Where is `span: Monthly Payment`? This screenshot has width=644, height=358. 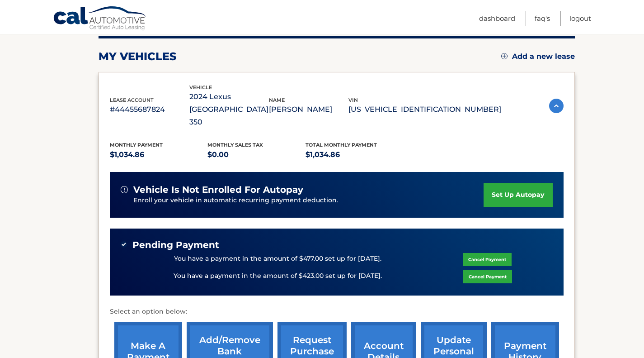 span: Monthly Payment is located at coordinates (136, 144).